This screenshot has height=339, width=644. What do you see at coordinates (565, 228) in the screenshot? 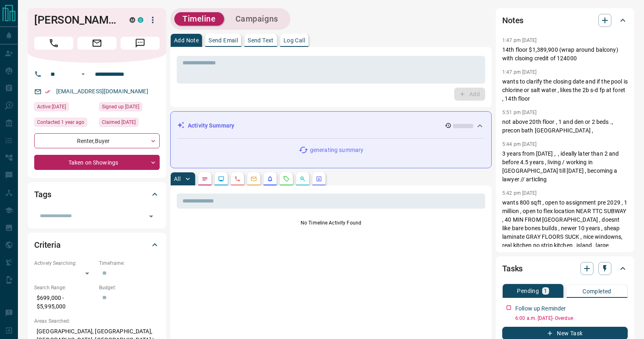
I see `p: wants 800 sqft , open to assignment pre 2029 , 1 million , open to flex location NEAR TTC SUBWAY ...` at bounding box center [565, 228].